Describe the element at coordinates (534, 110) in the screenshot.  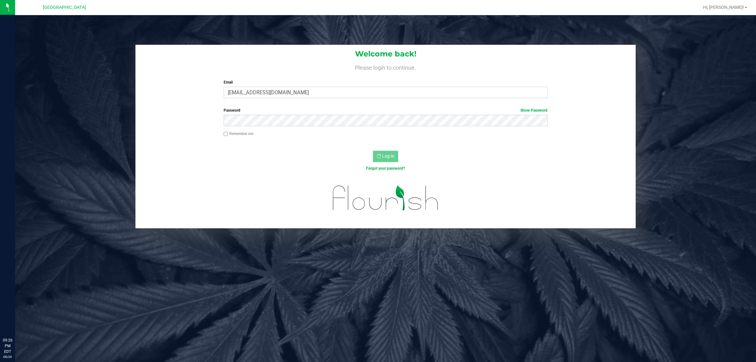
I see `a: Show Password` at that location.